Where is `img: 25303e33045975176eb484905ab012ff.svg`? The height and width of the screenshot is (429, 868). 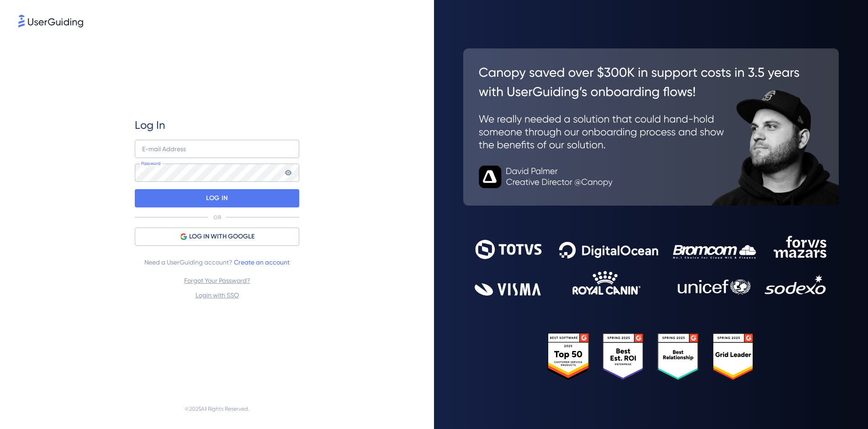
img: 25303e33045975176eb484905ab012ff.svg is located at coordinates (651, 356).